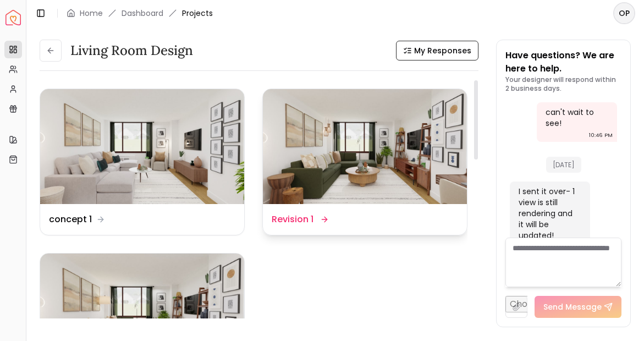 The height and width of the screenshot is (341, 644). I want to click on a: Dashboard, so click(142, 13).